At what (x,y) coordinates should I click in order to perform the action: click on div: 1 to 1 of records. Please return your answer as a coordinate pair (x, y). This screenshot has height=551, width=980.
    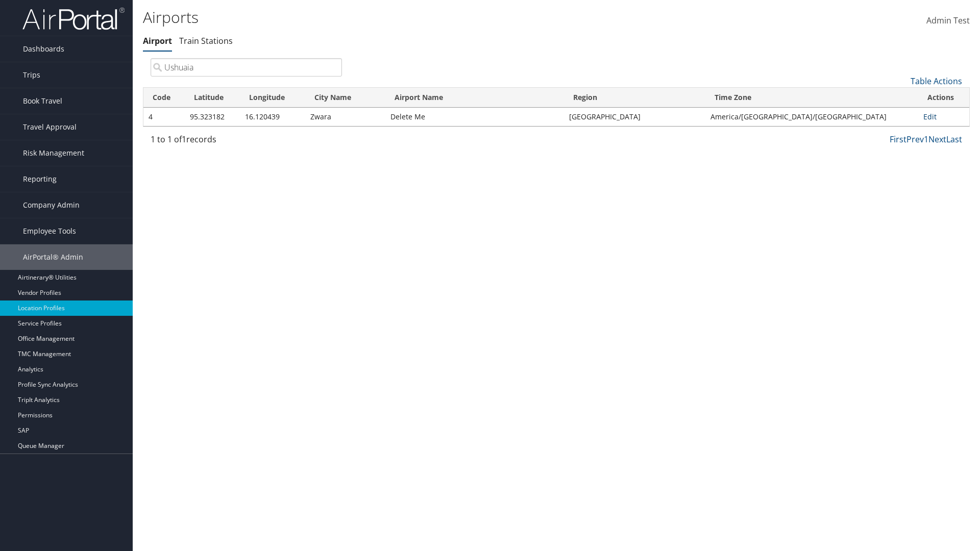
    Looking at the image, I should click on (246, 142).